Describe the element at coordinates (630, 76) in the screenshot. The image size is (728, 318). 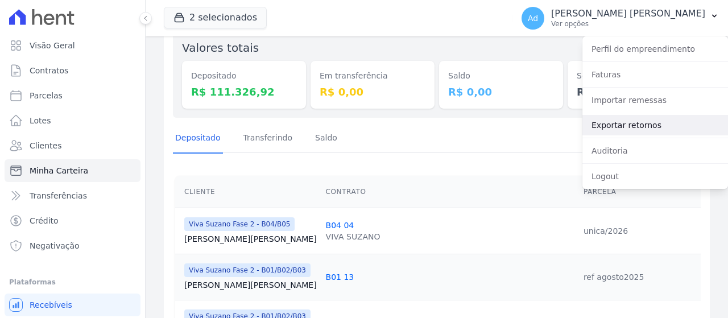
I see `dt: Somatório total` at that location.